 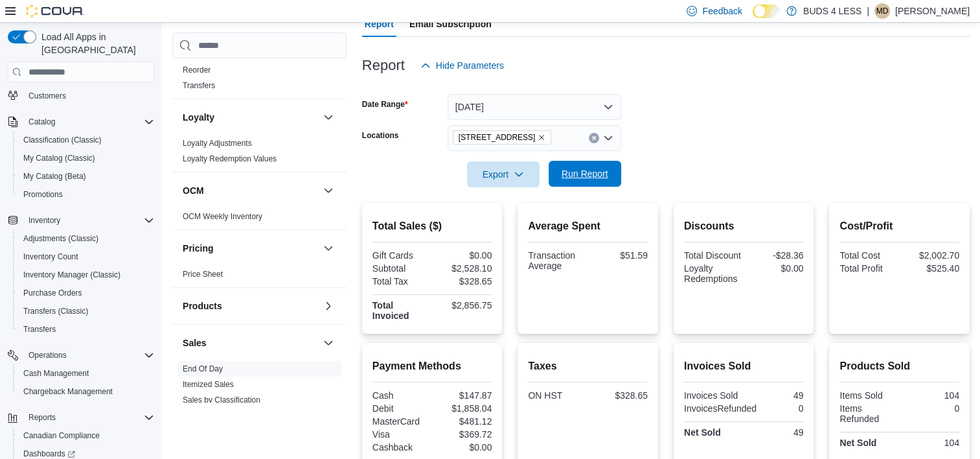 I want to click on div: $2,002.70, so click(x=931, y=255).